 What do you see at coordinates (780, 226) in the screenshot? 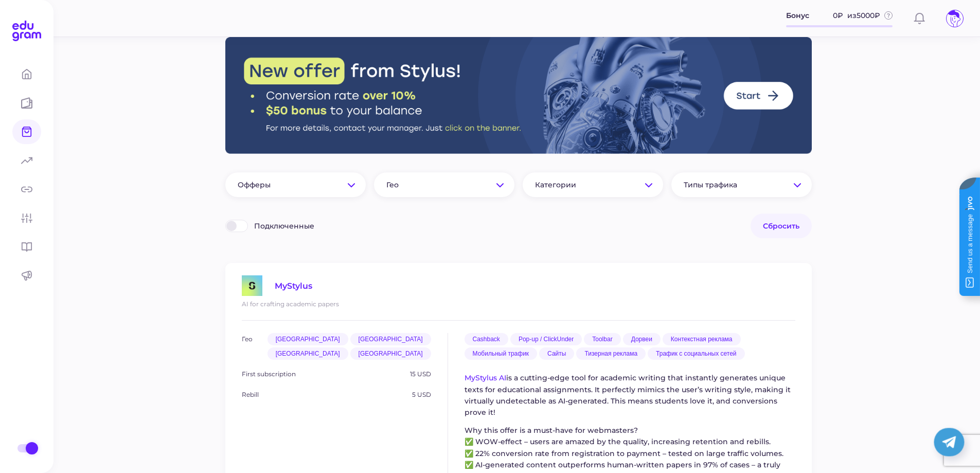
I see `button: Сбросить` at bounding box center [780, 226].